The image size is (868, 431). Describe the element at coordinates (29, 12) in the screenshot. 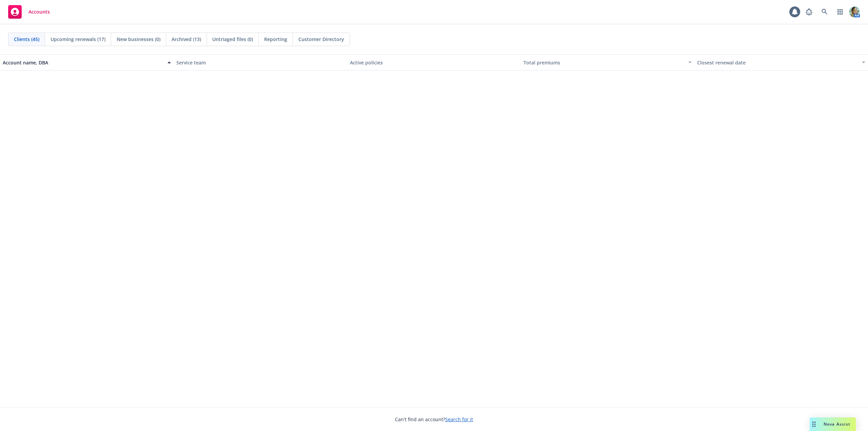

I see `a: Accounts` at that location.